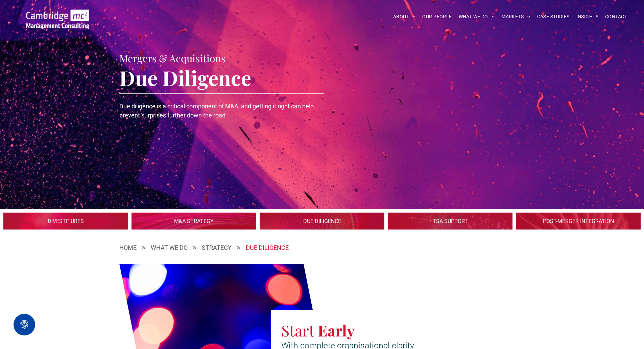 Image resolution: width=644 pixels, height=349 pixels. Describe the element at coordinates (587, 16) in the screenshot. I see `a: INSIGHTS` at that location.